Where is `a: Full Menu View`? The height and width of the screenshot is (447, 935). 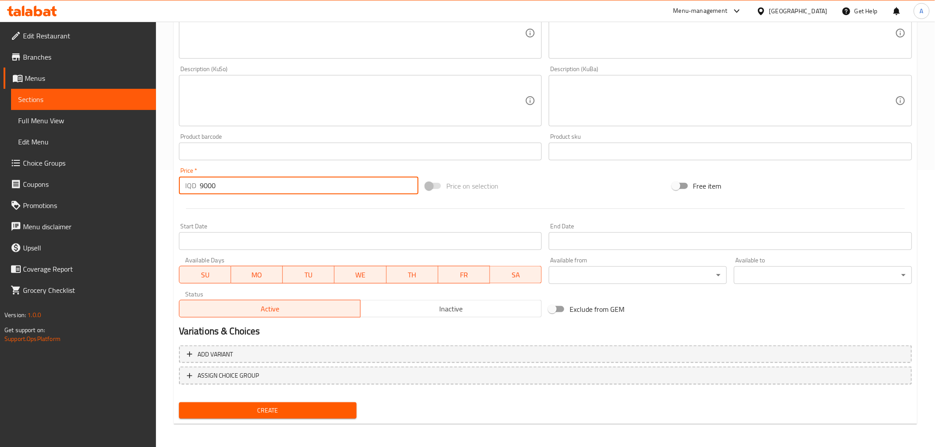
a: Full Menu View is located at coordinates (84, 121).